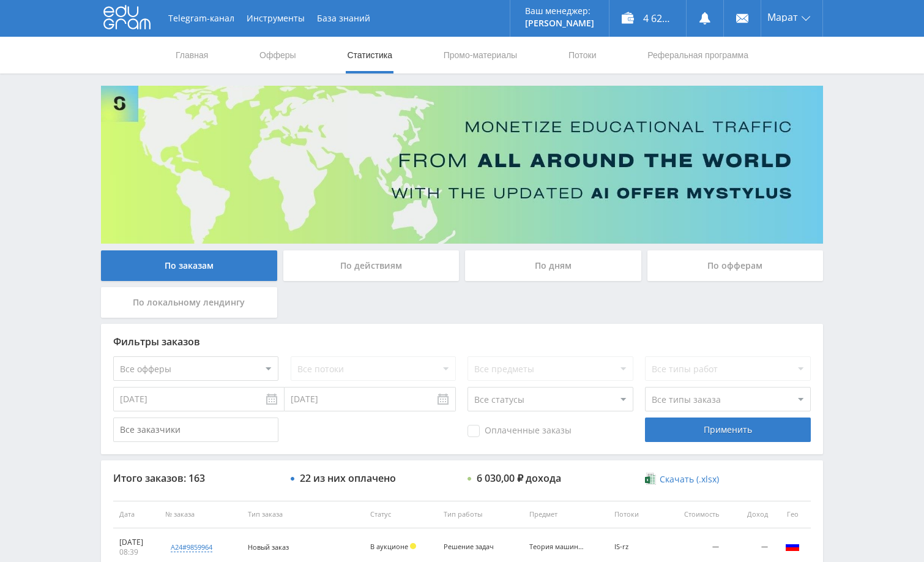 The height and width of the screenshot is (562, 924). I want to click on span: Холд, so click(413, 546).